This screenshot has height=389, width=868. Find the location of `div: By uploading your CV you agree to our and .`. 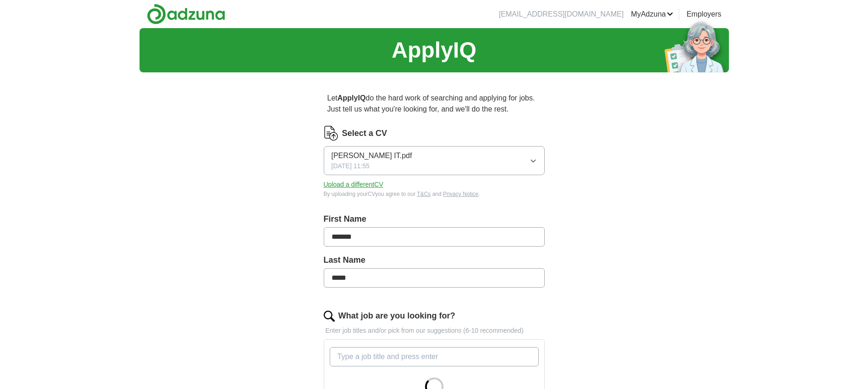

div: By uploading your CV you agree to our and . is located at coordinates (434, 194).